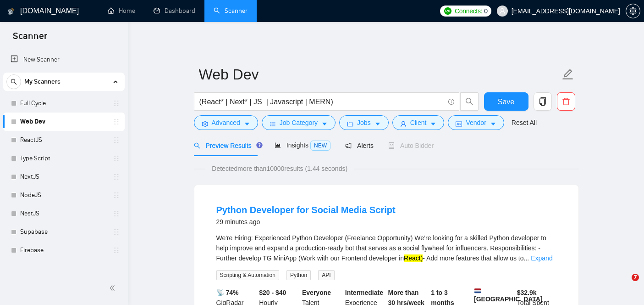  Describe the element at coordinates (30, 39) in the screenshot. I see `span: Scanner` at that location.